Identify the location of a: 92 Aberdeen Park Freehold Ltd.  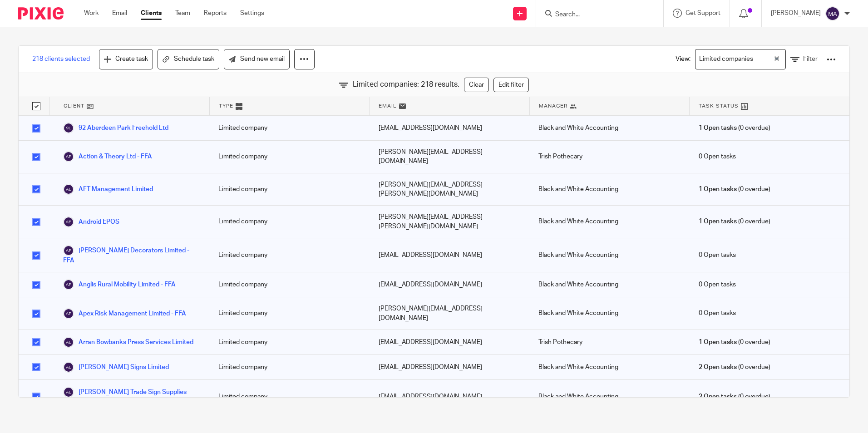
(116, 128).